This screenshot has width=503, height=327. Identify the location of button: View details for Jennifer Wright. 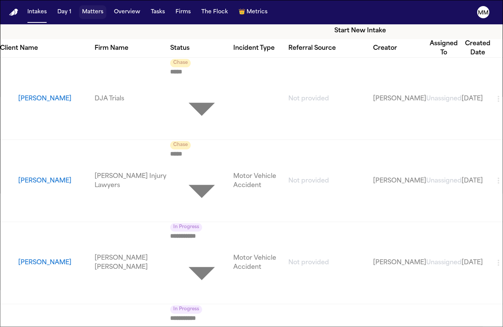
(56, 262).